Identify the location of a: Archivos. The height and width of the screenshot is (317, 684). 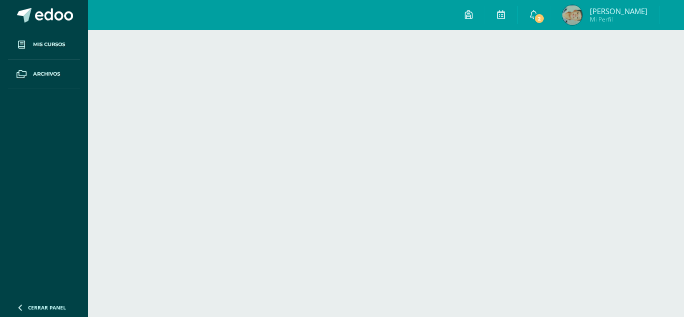
(44, 74).